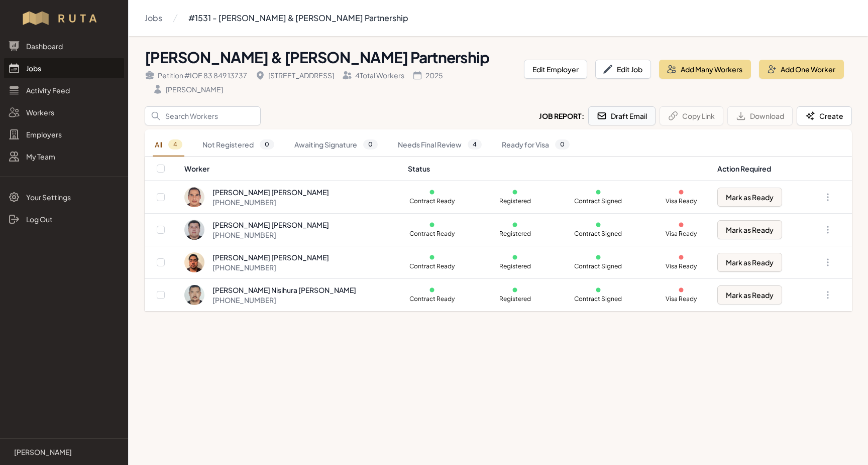 The width and height of the screenshot is (868, 465). What do you see at coordinates (758, 169) in the screenshot?
I see `th: Action Required` at bounding box center [758, 169].